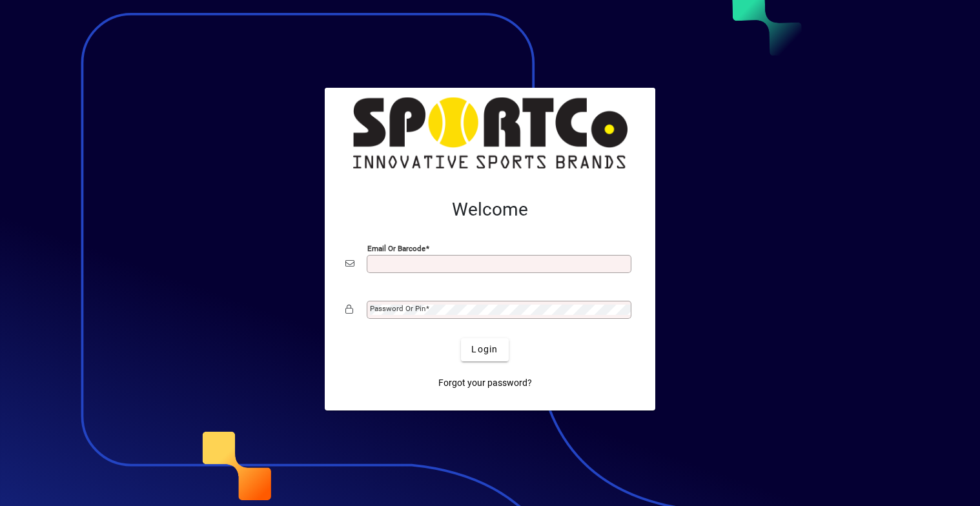 Image resolution: width=980 pixels, height=506 pixels. I want to click on mat-label: Email or Barcode, so click(397, 248).